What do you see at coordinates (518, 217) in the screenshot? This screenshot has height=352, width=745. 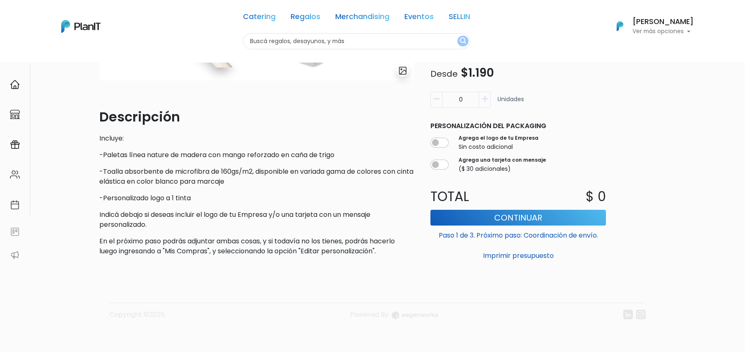 I see `button: Continuar` at bounding box center [518, 217].